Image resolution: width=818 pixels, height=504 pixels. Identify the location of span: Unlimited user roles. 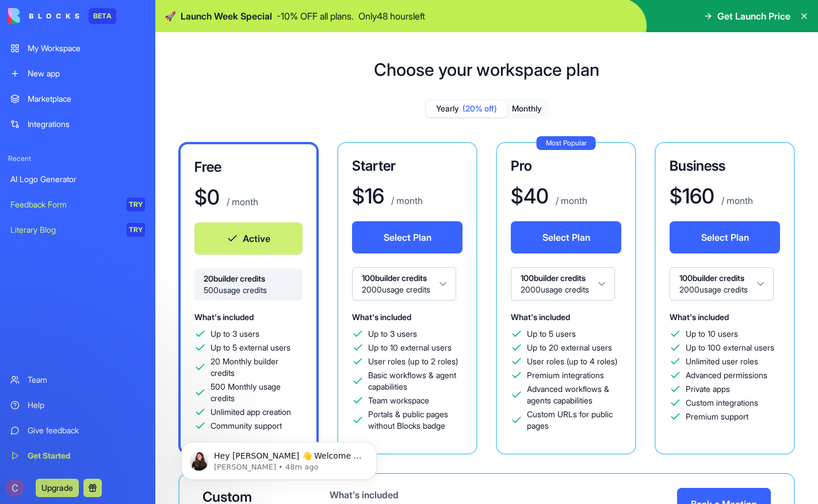
(722, 361).